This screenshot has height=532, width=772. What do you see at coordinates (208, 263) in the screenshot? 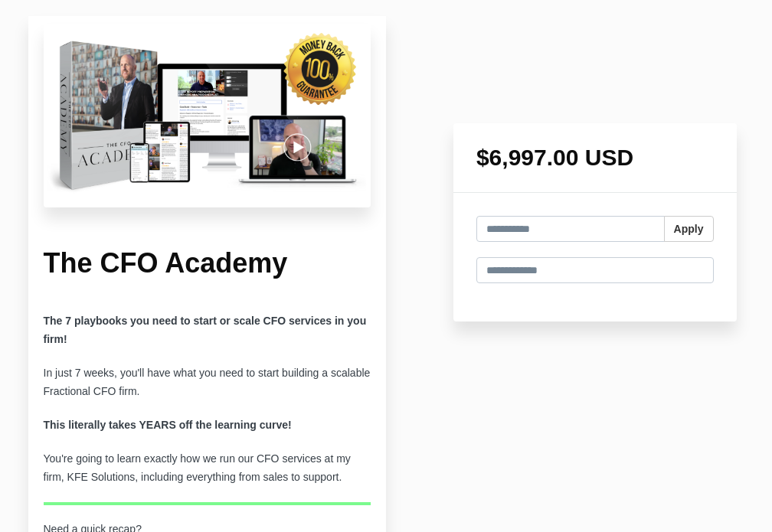
I see `h1: The CFO Academy` at bounding box center [208, 263].